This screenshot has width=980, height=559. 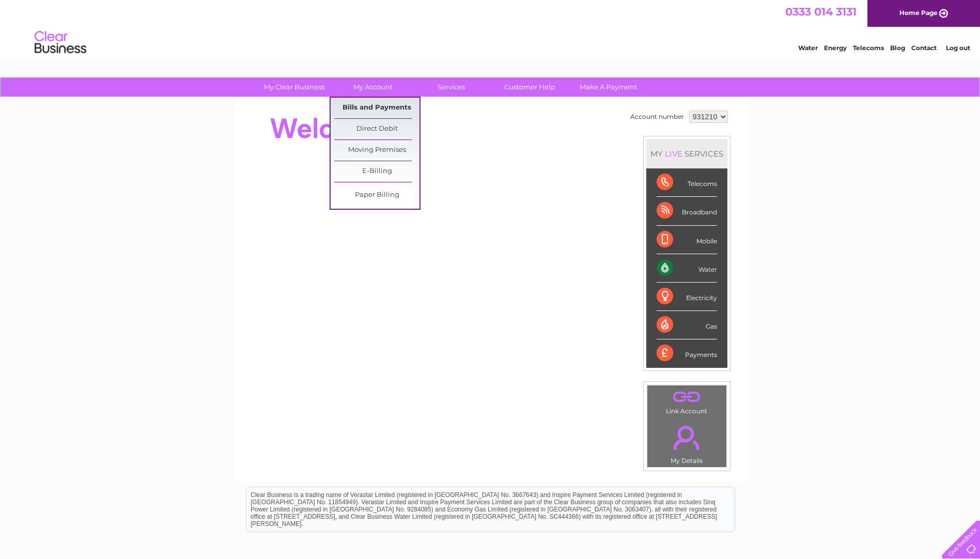 What do you see at coordinates (686, 211) in the screenshot?
I see `div: Broadband` at bounding box center [686, 211].